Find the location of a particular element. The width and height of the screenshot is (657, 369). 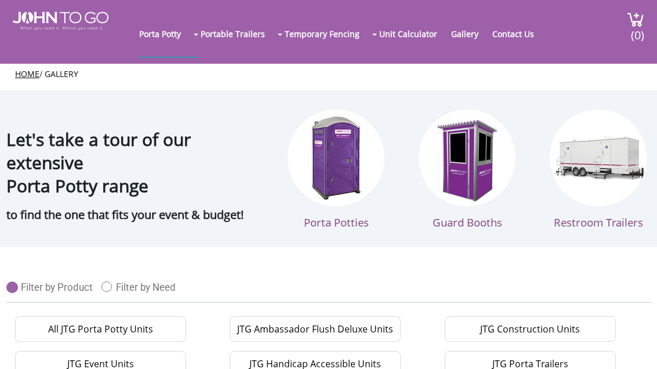

a: Filter by Need is located at coordinates (143, 285).